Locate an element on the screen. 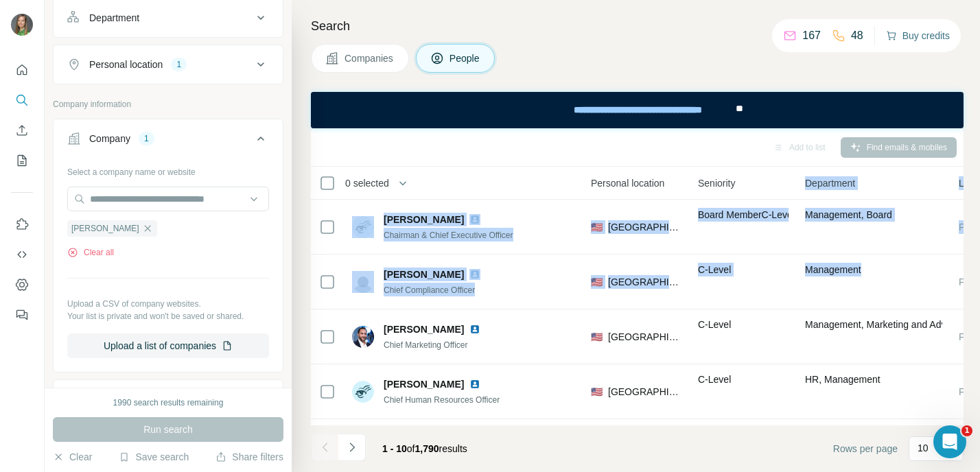 Image resolution: width=980 pixels, height=472 pixels. p: Upload a CSV of company websites. is located at coordinates (168, 304).